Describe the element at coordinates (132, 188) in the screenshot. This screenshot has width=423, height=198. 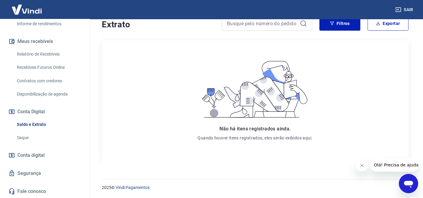
I see `a: Vindi Pagamentos` at that location.